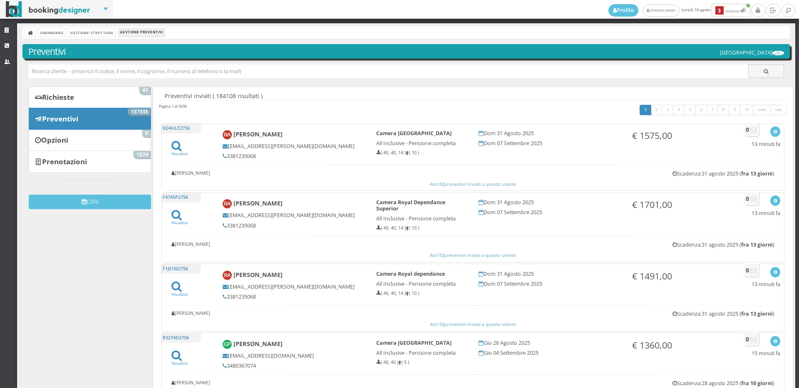  Describe the element at coordinates (90, 119) in the screenshot. I see `a: Preventivi 137335` at that location.